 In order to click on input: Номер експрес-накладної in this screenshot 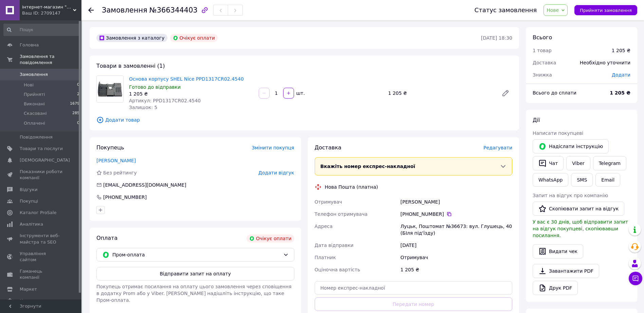, I will do `click(413, 288)`.